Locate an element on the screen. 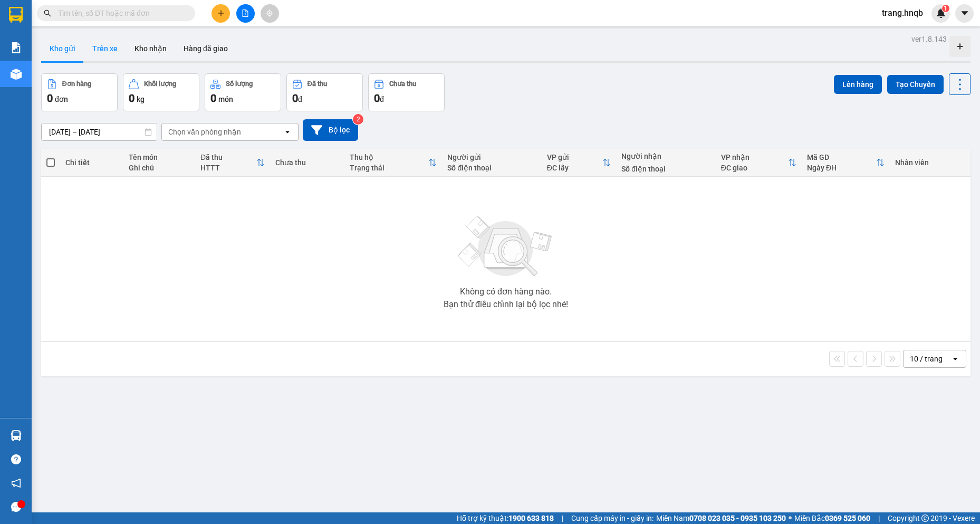  span: question-circle is located at coordinates (15, 459).